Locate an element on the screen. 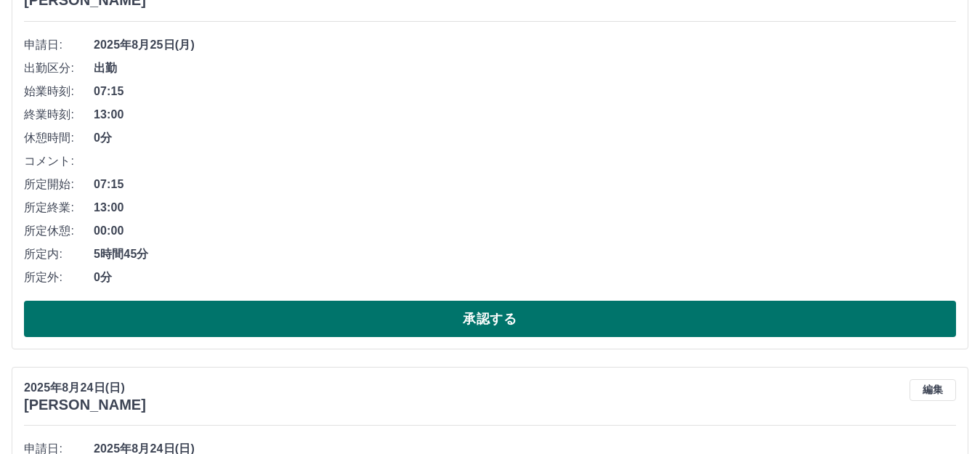  span: 所定休憩: is located at coordinates (59, 231).